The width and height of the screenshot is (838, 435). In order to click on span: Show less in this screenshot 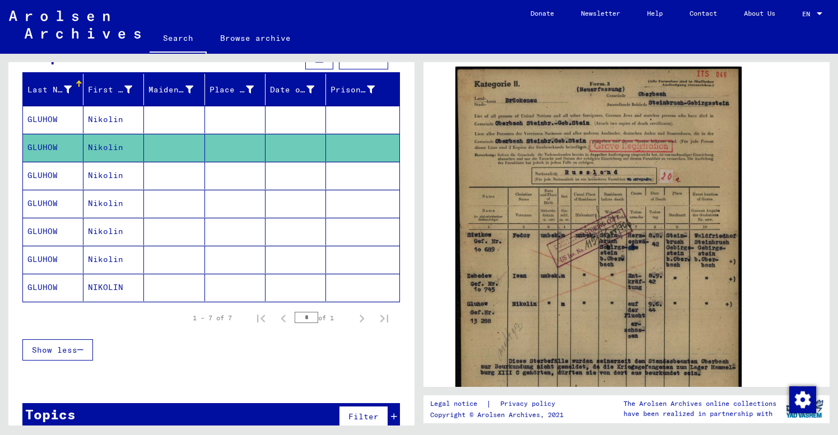, I will do `click(54, 350)`.